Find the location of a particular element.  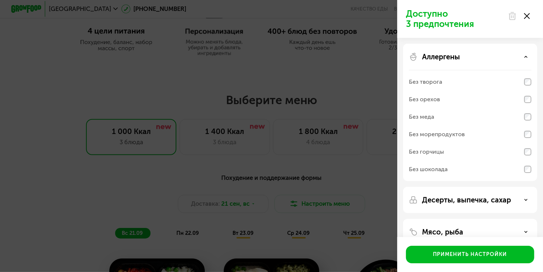

div: Применить настройки is located at coordinates (470, 255).